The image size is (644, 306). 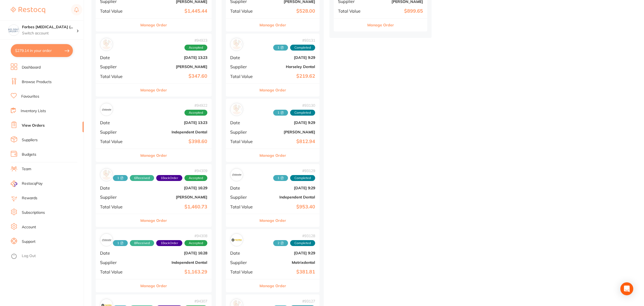 What do you see at coordinates (29, 256) in the screenshot?
I see `a: Log Out` at bounding box center [29, 256].